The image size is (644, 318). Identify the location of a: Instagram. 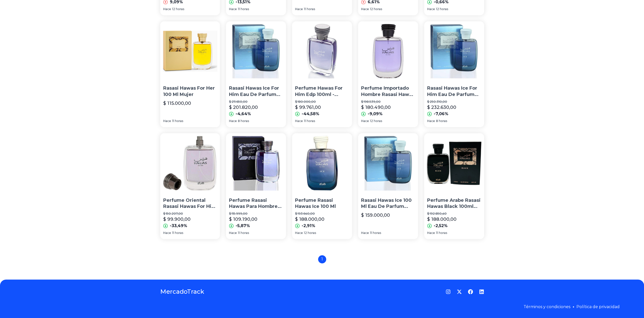
(449, 292).